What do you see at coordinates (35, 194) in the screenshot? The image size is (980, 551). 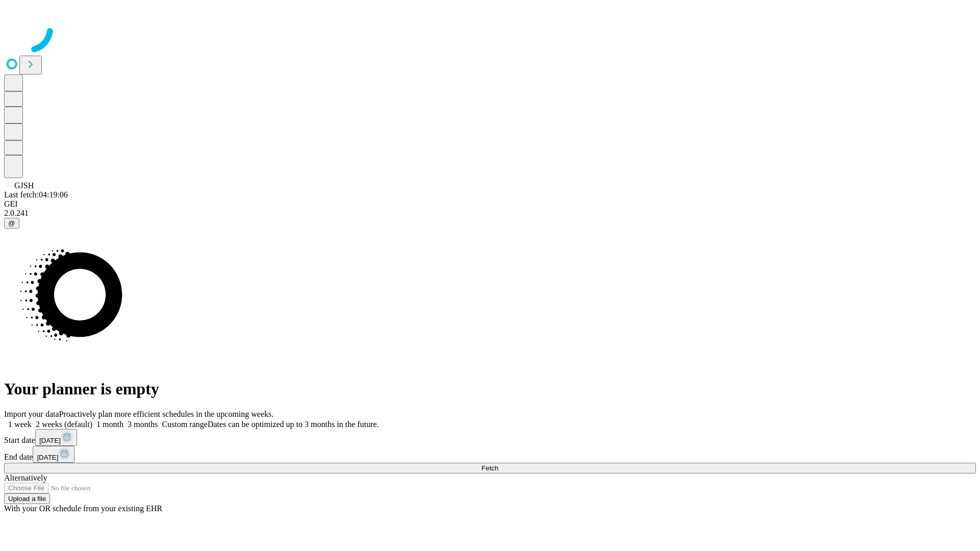 I see `span: Last fetch: 04:19:06` at bounding box center [35, 194].